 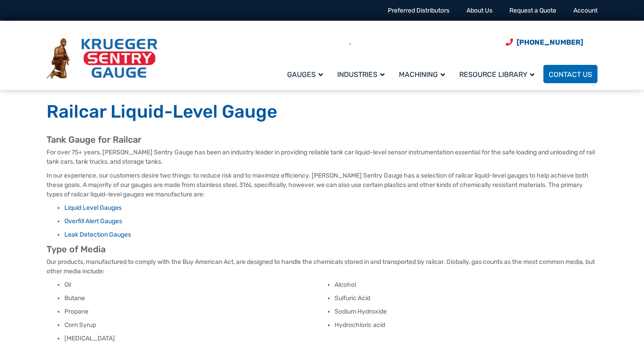 I want to click on span: Machining, so click(x=421, y=74).